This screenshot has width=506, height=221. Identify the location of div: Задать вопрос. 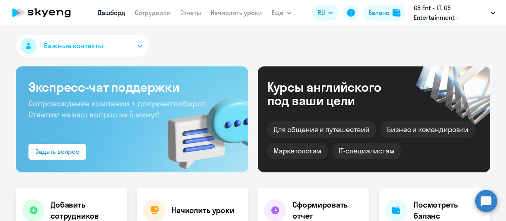
(57, 152).